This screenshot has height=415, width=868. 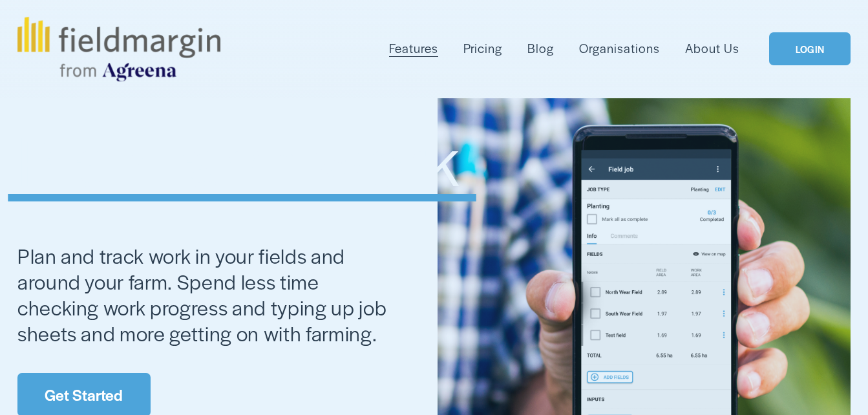 I want to click on span: Plan farm work, so click(x=239, y=157).